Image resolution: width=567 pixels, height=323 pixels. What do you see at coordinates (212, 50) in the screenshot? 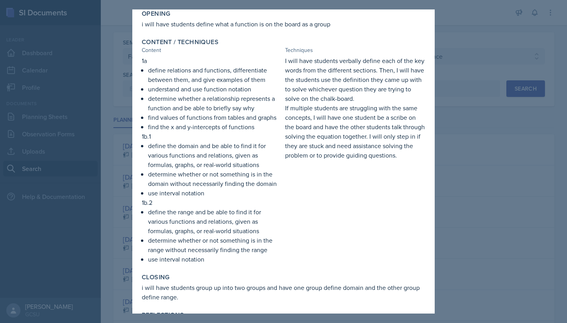
I see `div: Content` at bounding box center [212, 50].